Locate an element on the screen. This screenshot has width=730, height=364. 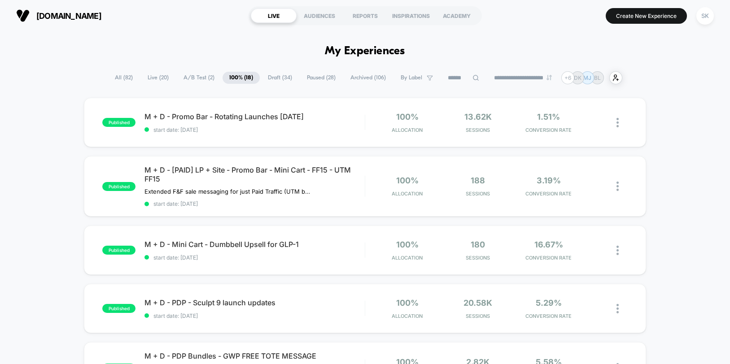
span: 188 is located at coordinates (478, 180).